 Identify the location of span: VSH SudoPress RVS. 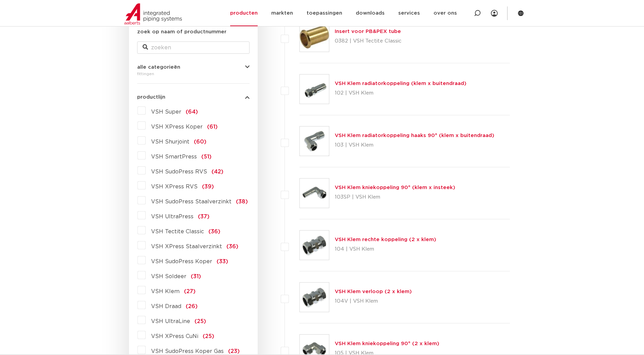
(179, 172).